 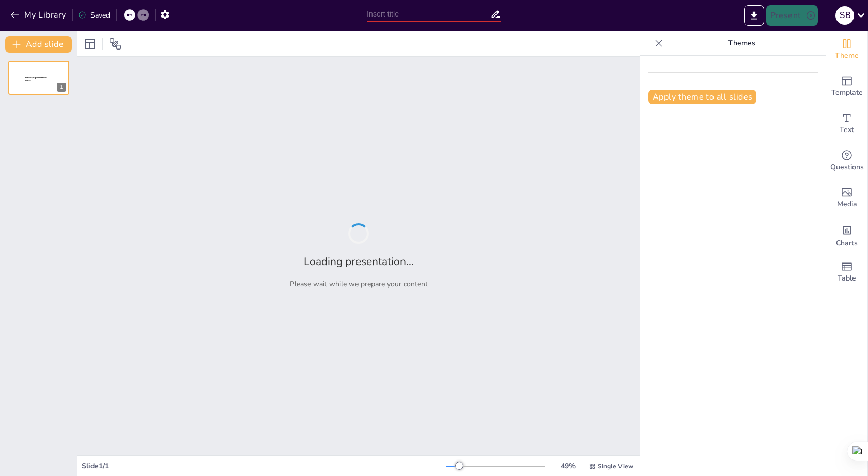 What do you see at coordinates (846, 272) in the screenshot?
I see `div: Add a table` at bounding box center [846, 272].